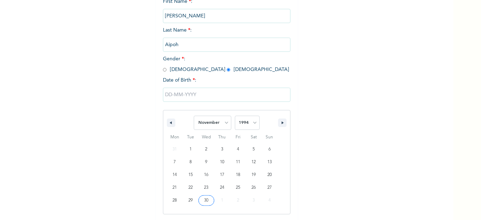  I want to click on span: Mon, so click(175, 137).